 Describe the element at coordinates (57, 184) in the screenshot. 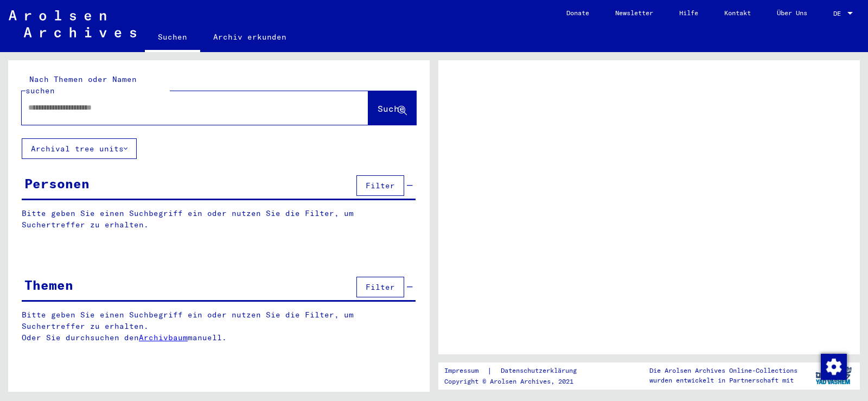

I see `div: Personen` at that location.